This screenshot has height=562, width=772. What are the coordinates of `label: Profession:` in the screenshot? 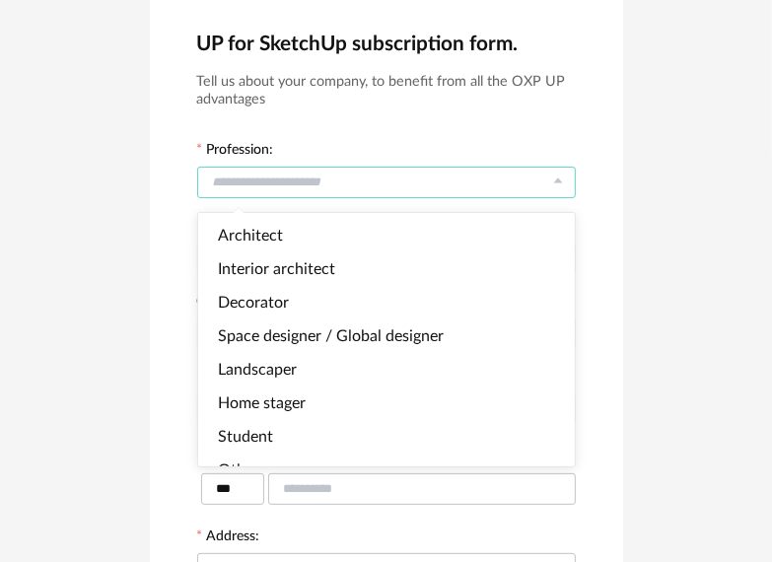 It's located at (236, 152).